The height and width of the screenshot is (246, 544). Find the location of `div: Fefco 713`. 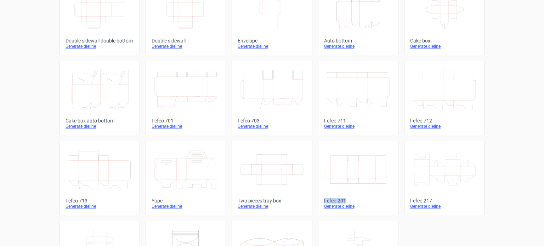

div: Fefco 713 is located at coordinates (100, 201).